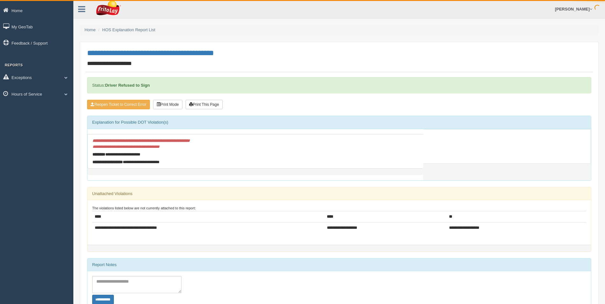  Describe the element at coordinates (339, 123) in the screenshot. I see `div: Explanation for Possible DOT Violation(s)` at that location.